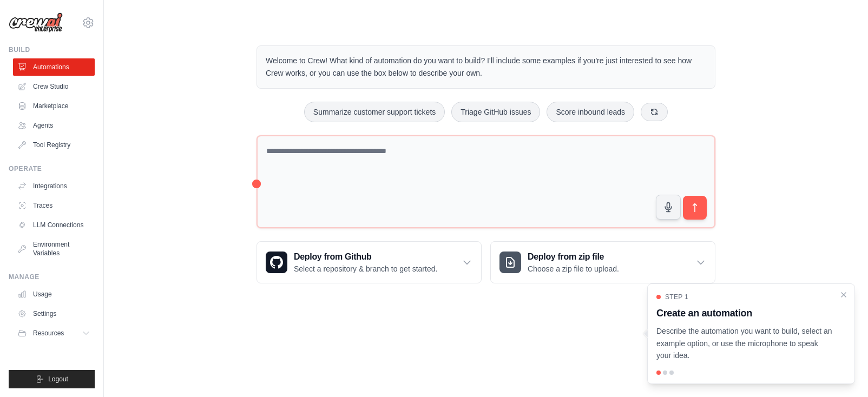 Image resolution: width=868 pixels, height=397 pixels. I want to click on a: Marketplace, so click(54, 106).